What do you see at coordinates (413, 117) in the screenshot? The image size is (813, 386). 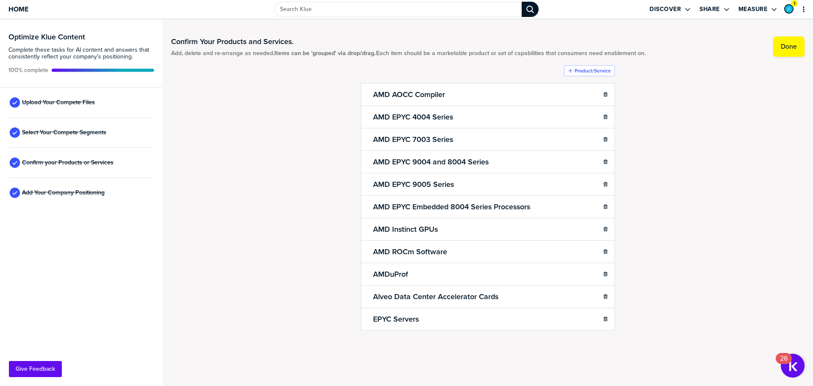 I see `h2: AMD EPYC 4004 Series` at bounding box center [413, 117].